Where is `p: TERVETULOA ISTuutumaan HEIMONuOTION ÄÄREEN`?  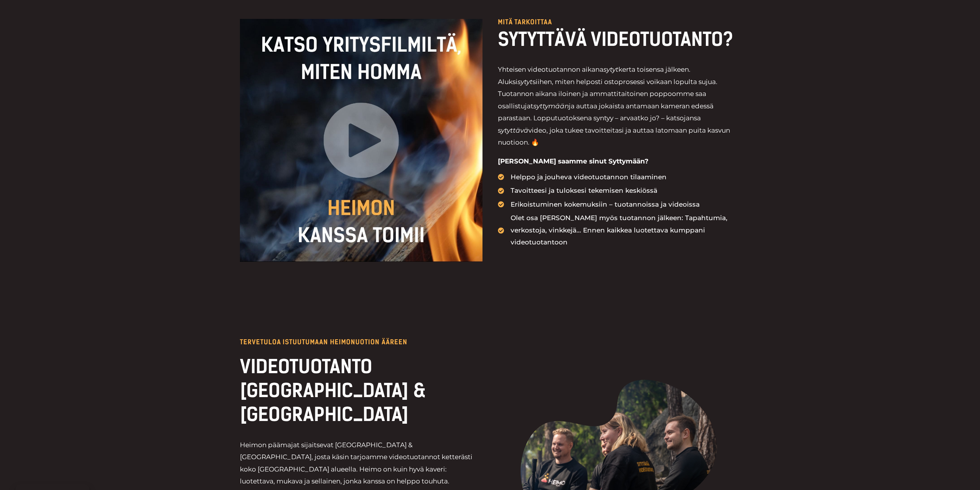 p: TERVETULOA ISTuutumaan HEIMONuOTION ÄÄREEN is located at coordinates (361, 342).